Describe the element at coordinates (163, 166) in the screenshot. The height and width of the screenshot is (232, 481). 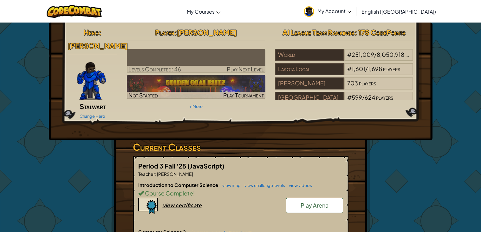
I see `span: Period 3 Fall '25` at that location.